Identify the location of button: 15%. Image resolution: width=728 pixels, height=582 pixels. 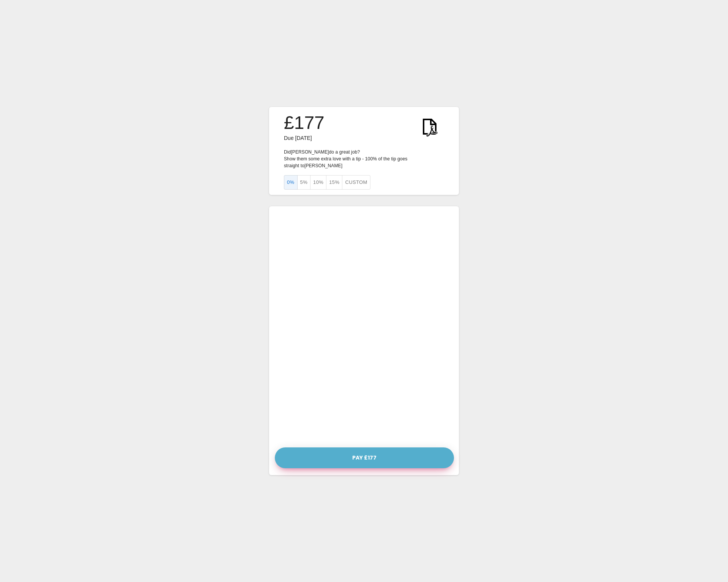
(334, 182).